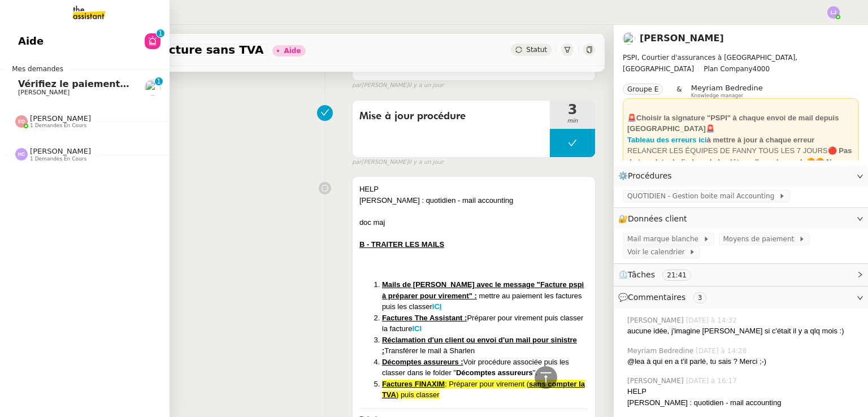 This screenshot has width=868, height=417. I want to click on div: 💬Commentaires 3, so click(741, 297).